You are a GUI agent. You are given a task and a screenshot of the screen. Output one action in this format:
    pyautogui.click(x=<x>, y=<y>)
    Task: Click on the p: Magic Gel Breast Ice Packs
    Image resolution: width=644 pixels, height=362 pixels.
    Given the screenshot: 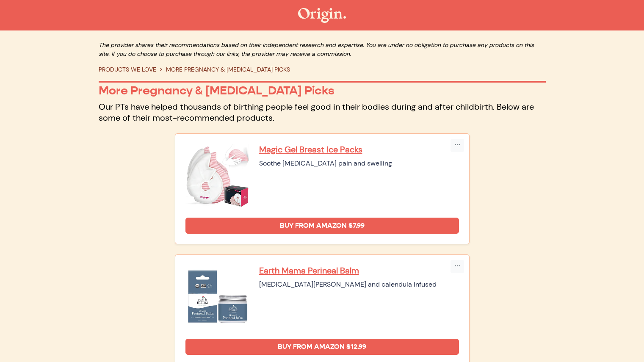 What is the action you would take?
    pyautogui.click(x=359, y=149)
    